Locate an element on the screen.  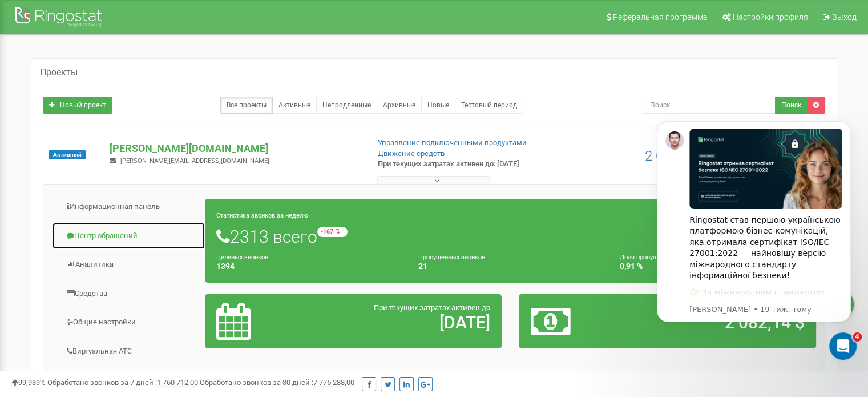
p: Message from Eugene, sent 19 тиж. тому is located at coordinates (126, 205).